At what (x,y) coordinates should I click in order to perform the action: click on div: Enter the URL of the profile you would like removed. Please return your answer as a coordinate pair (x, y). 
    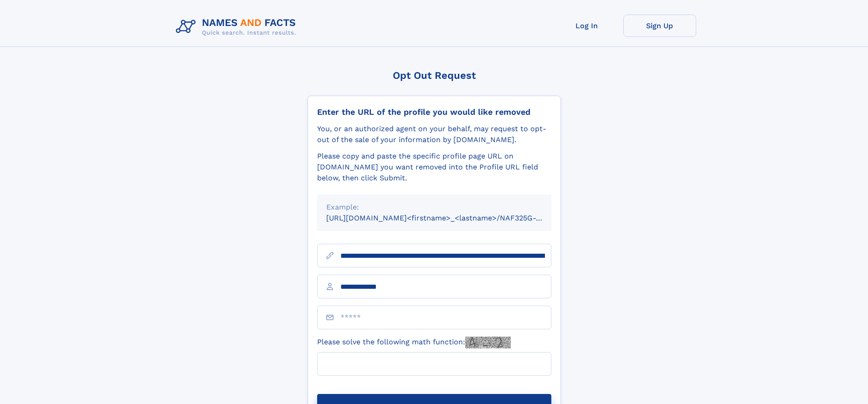
    Looking at the image, I should click on (434, 112).